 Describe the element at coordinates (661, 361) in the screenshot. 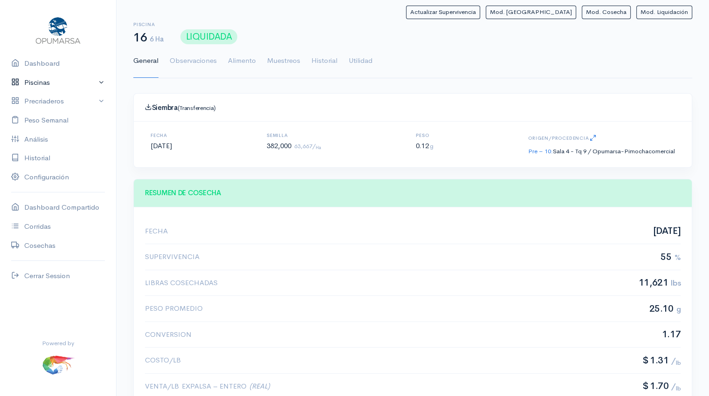

I see `span: 1.31` at that location.